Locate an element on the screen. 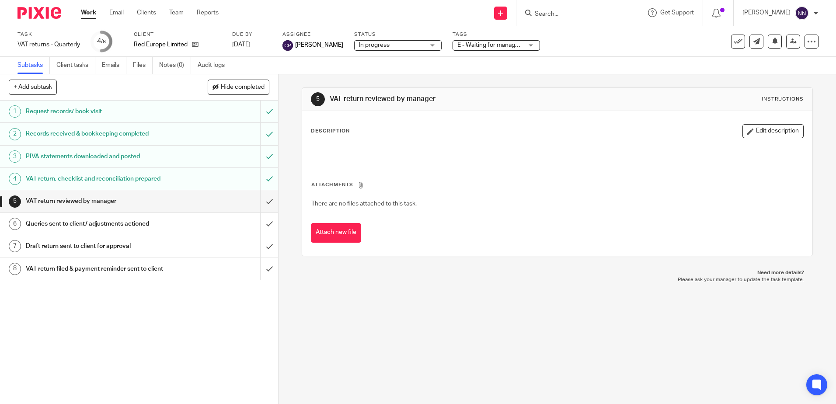 The width and height of the screenshot is (836, 404). div: 1 is located at coordinates (15, 112).